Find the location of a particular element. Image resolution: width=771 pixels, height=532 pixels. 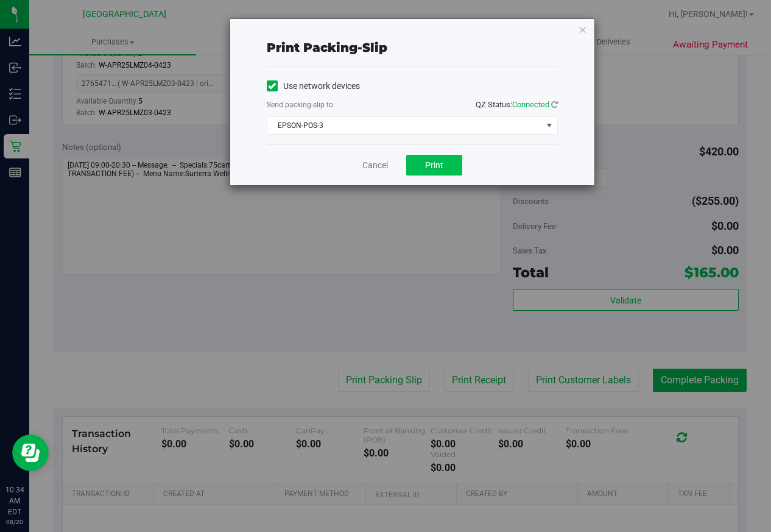

label: Use network devices is located at coordinates (313, 86).